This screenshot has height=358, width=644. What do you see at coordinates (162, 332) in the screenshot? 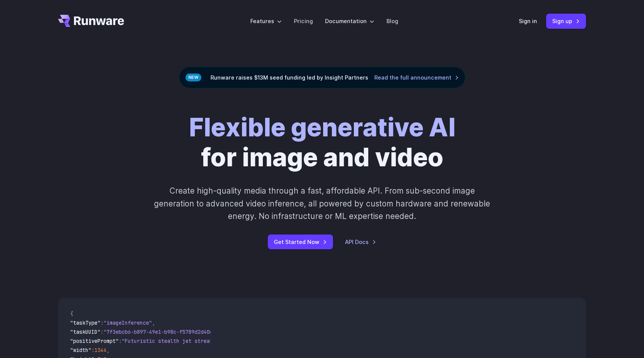
I see `span: "7f3ebcb6-b897-49e1-b98c-f5789d2d40d7"` at bounding box center [162, 332].